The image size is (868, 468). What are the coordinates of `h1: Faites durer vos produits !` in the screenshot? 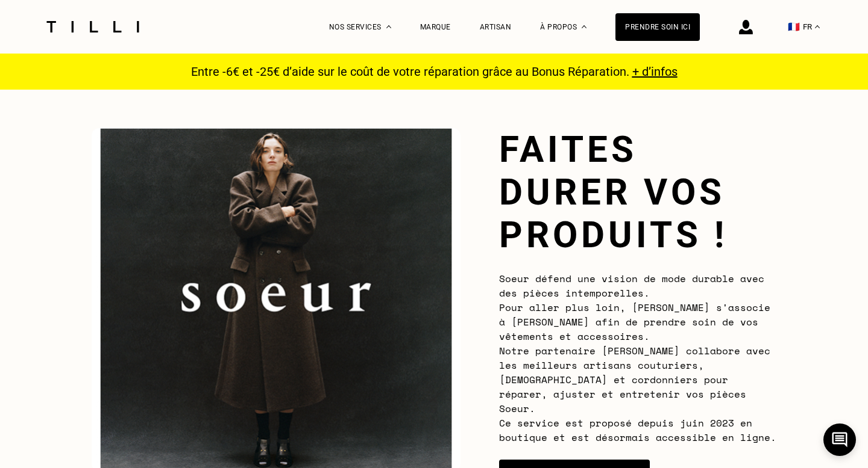 It's located at (638, 192).